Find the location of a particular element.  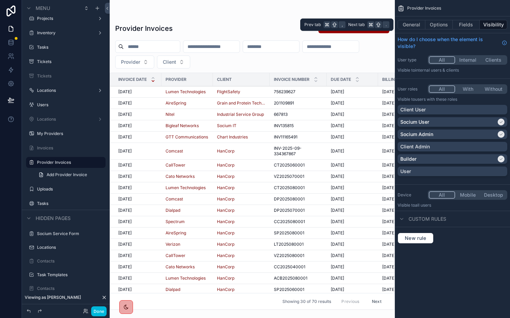

label: Task Templates is located at coordinates (69, 275).